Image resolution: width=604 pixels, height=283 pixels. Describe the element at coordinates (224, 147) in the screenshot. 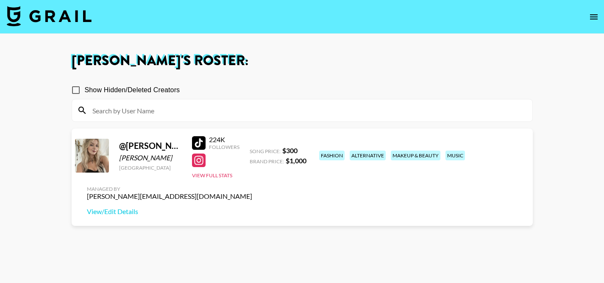

I see `div: Followers` at that location.